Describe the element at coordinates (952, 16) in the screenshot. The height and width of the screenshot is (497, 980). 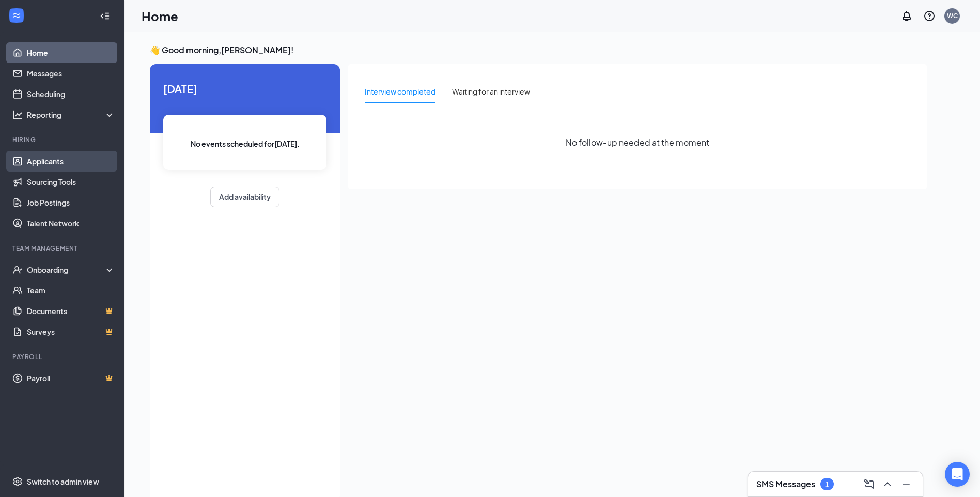
I see `div: WC` at that location.